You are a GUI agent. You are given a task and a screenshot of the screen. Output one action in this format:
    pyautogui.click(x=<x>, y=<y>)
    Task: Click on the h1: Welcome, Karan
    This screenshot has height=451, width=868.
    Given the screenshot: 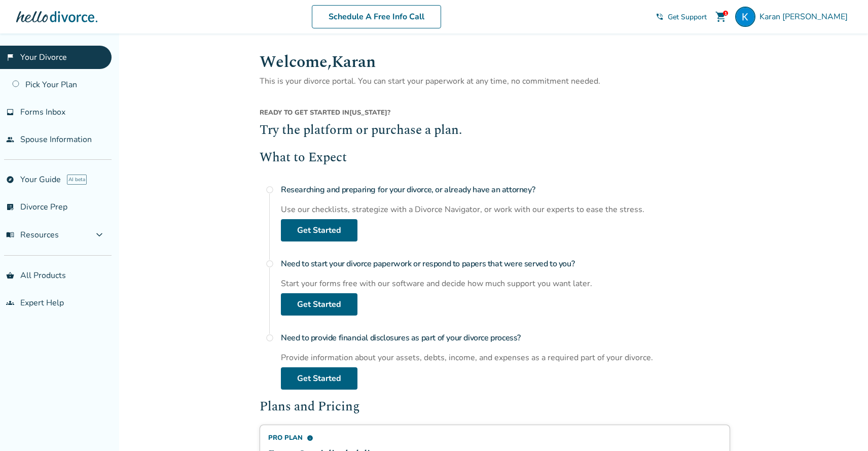 What is the action you would take?
    pyautogui.click(x=495, y=62)
    